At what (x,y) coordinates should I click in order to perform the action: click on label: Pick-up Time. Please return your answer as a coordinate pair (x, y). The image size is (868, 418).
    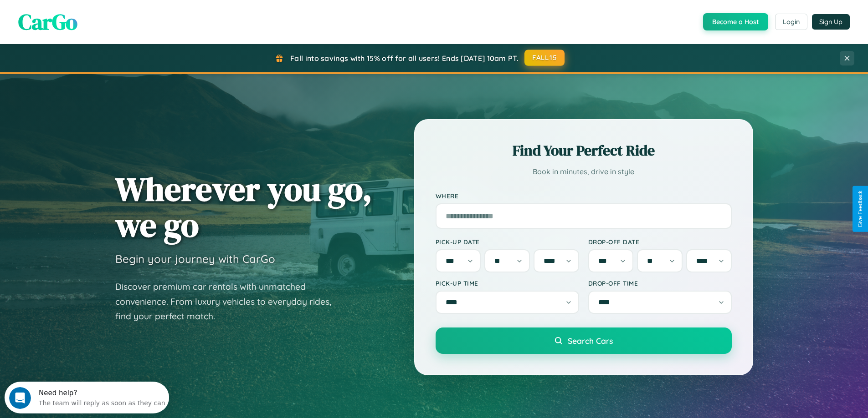
    Looking at the image, I should click on (507, 283).